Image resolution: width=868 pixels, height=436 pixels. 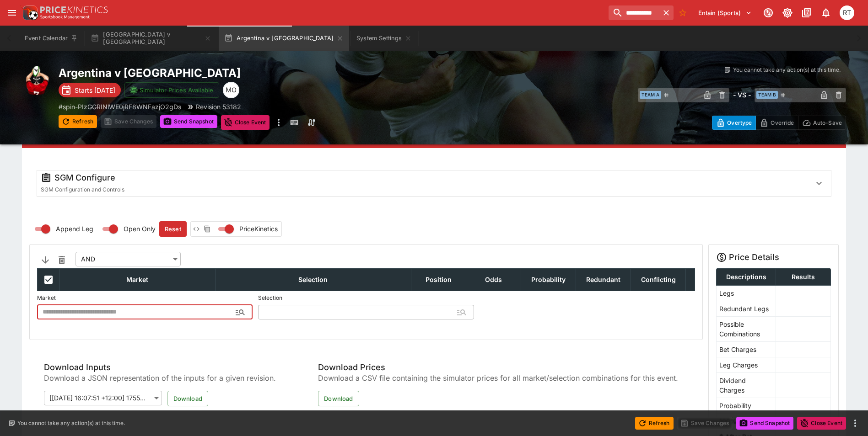 I want to click on button: open drawer, so click(x=12, y=13).